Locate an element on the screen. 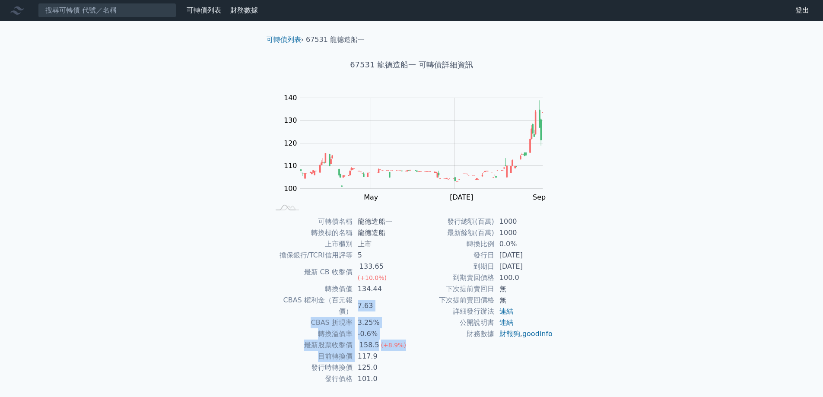 The height and width of the screenshot is (397, 823). td: 下次提前賣回價格 is located at coordinates (453, 300).